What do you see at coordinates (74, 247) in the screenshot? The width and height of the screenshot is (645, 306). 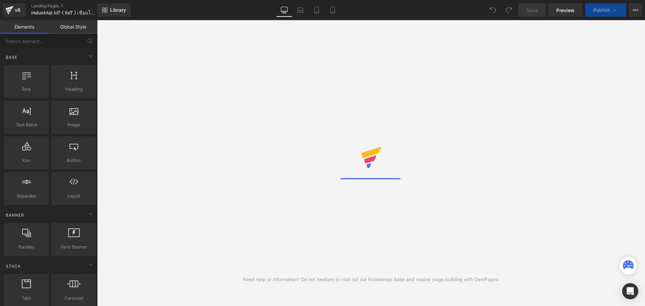 I see `span: Hero Banner` at bounding box center [74, 247].